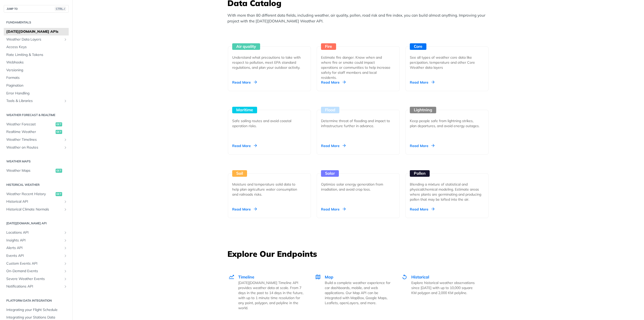 Image resolution: width=644 pixels, height=320 pixels. I want to click on a: Weather Recent Historyget, so click(37, 194).